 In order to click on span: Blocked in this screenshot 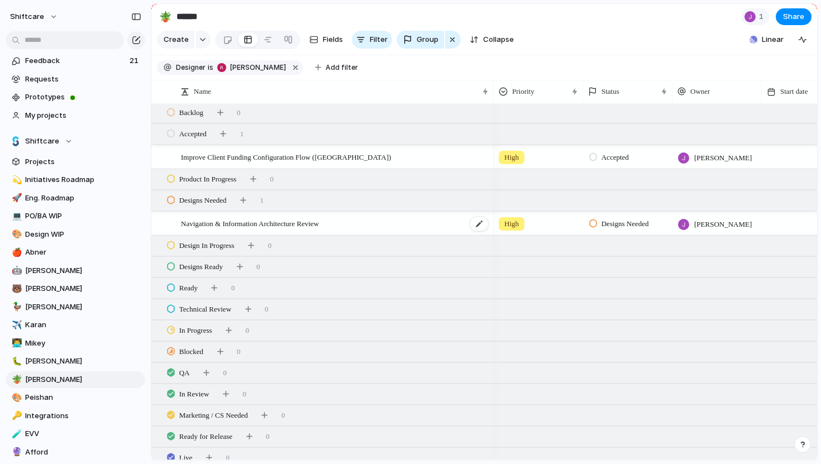, I will do `click(191, 352)`.